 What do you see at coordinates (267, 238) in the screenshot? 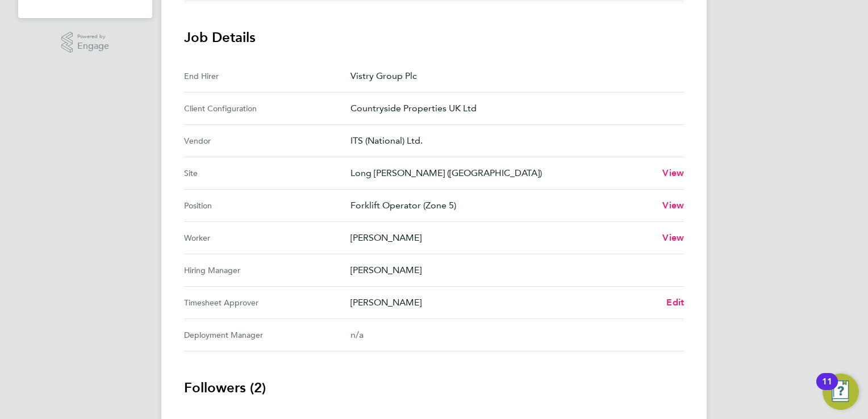
I see `div: Worker` at bounding box center [267, 238].